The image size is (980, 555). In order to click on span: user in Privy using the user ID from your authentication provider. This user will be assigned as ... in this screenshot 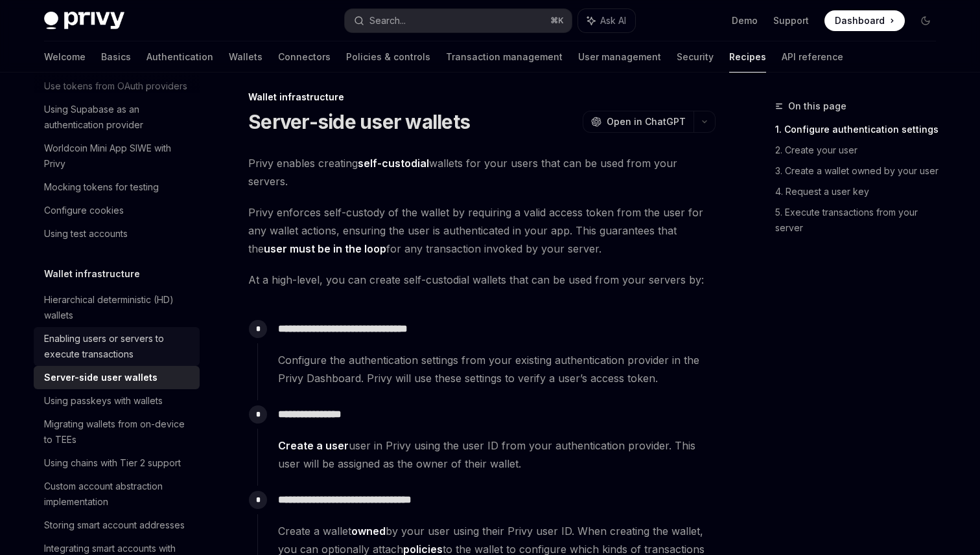, I will do `click(496, 454)`.